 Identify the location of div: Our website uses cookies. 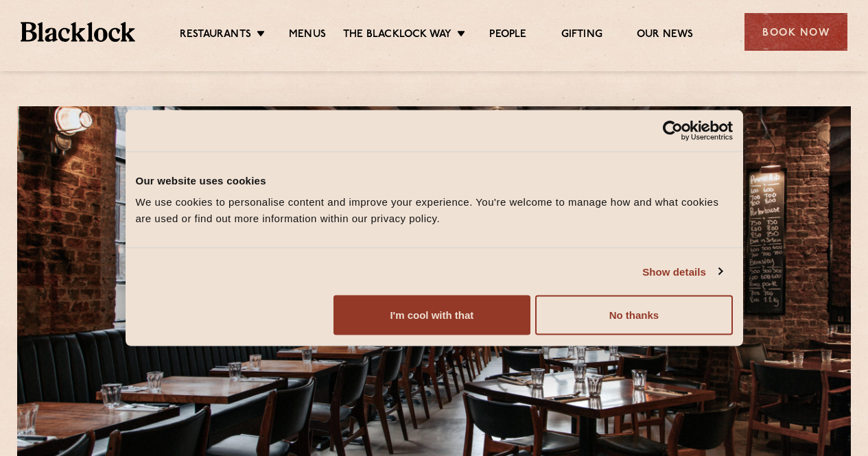
(434, 180).